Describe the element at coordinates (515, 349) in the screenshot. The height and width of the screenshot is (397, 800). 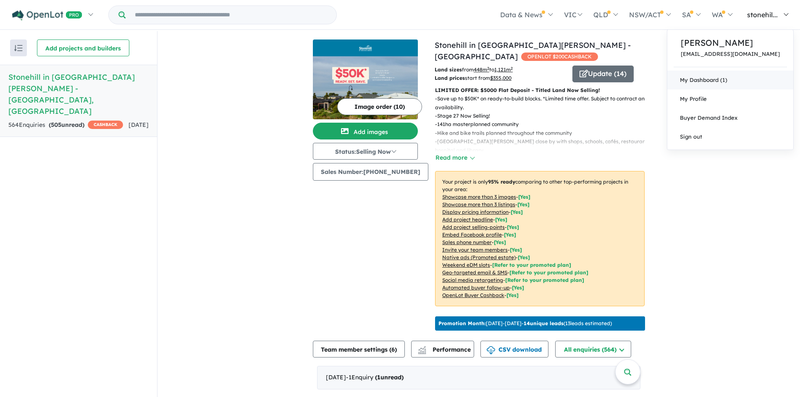
I see `button: CSV download` at that location.